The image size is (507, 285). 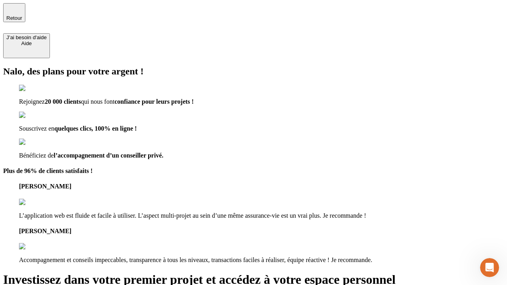 I want to click on span: qui nous font, so click(x=97, y=101).